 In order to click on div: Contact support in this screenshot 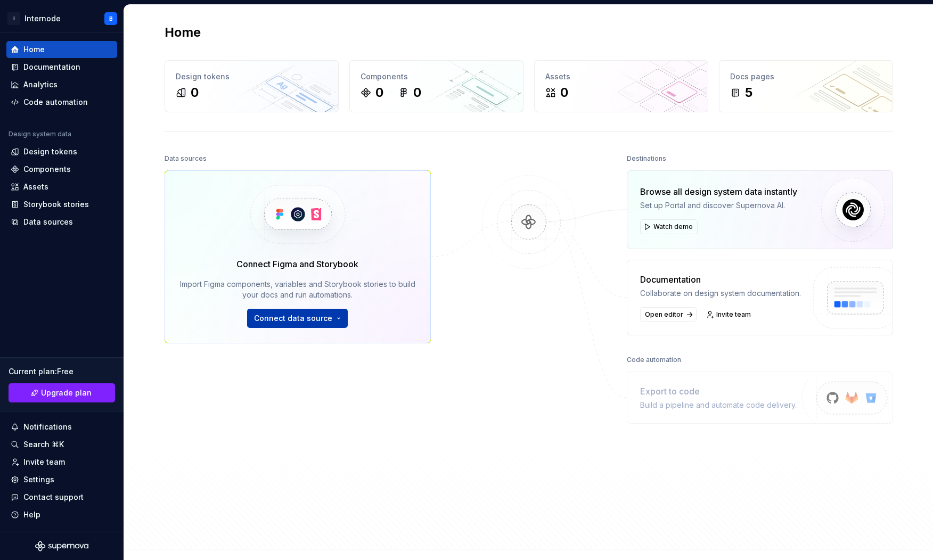, I will do `click(53, 497)`.